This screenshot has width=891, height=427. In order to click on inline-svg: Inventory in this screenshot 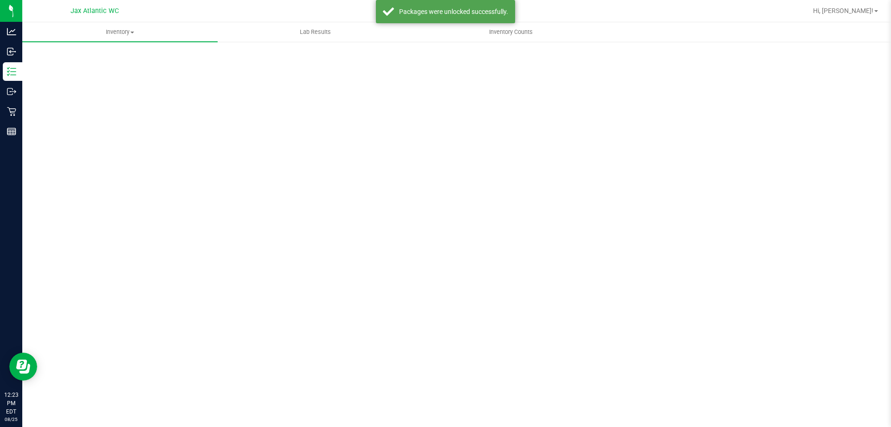, I will do `click(12, 71)`.